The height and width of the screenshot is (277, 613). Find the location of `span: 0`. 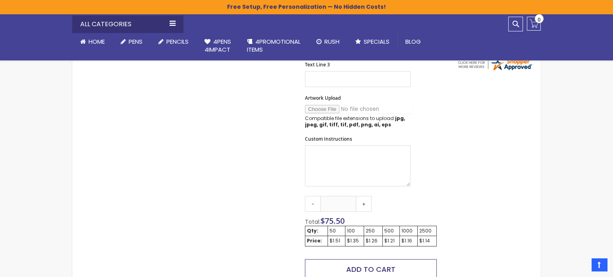

span: 0 is located at coordinates (539, 19).